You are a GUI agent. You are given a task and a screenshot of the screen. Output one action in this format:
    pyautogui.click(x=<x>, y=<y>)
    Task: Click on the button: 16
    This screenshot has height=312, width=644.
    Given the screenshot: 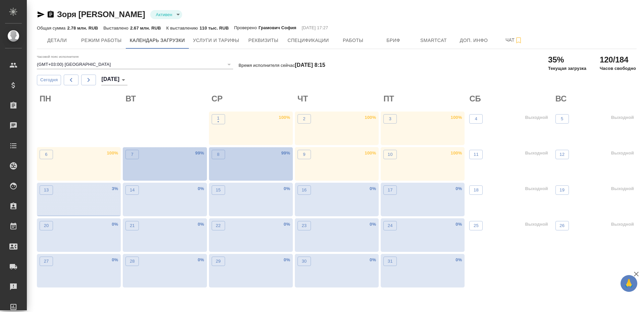 What is the action you would take?
    pyautogui.click(x=304, y=190)
    